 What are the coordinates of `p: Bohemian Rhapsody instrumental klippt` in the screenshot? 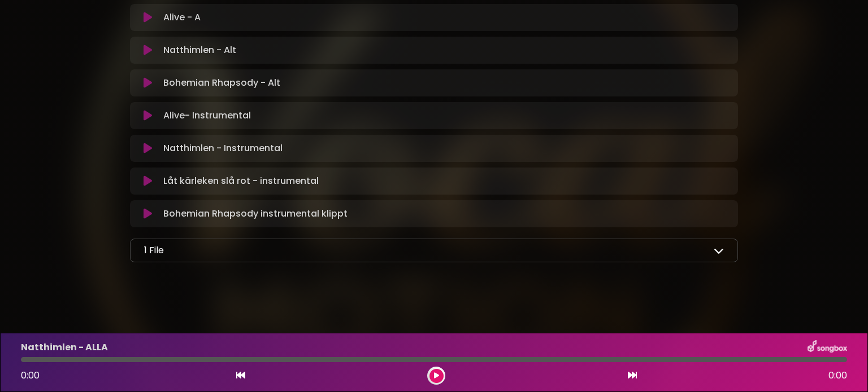 It's located at (256, 214).